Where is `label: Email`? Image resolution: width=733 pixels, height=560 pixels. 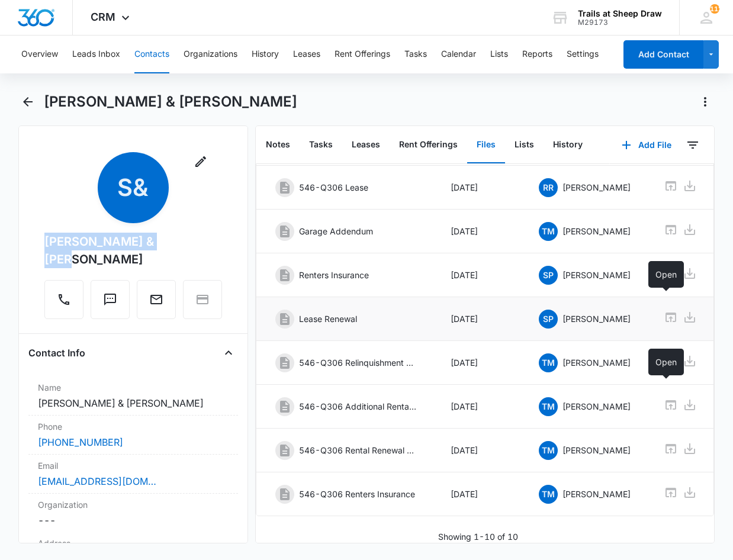 label: Email is located at coordinates (133, 465).